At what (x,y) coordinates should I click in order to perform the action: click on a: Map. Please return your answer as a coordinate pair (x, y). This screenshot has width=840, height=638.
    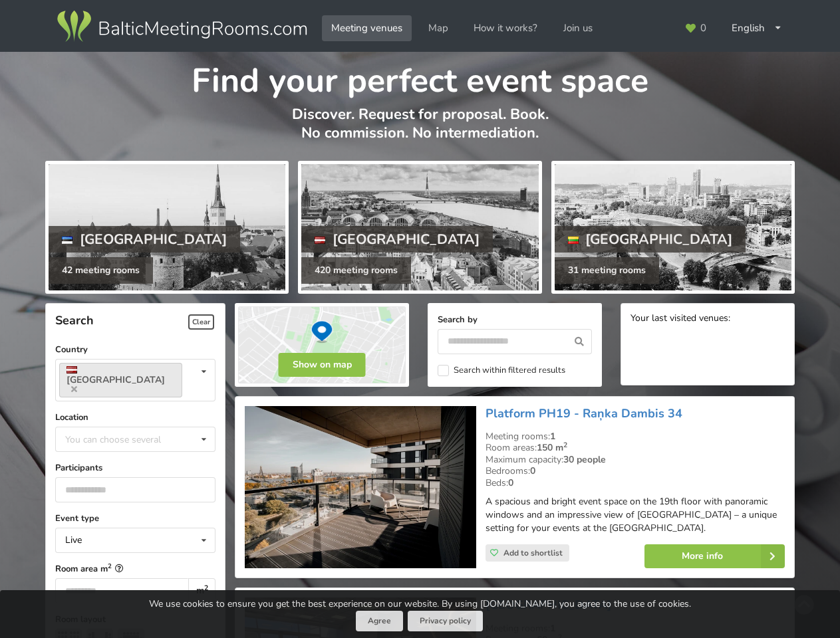
    Looking at the image, I should click on (438, 28).